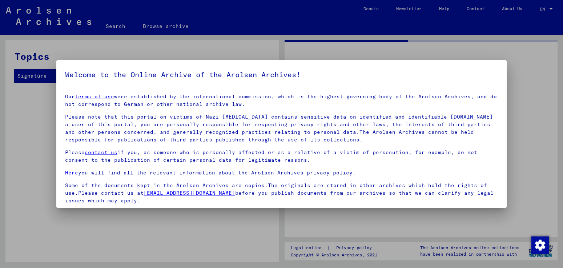  I want to click on p: you will find all the relevant information about the Arolsen Archives privacy policy., so click(281, 173).